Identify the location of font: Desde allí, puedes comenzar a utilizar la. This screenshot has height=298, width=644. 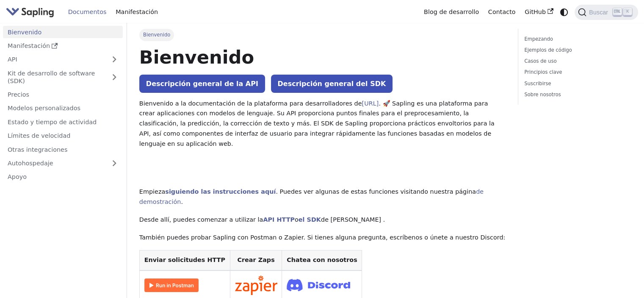
(201, 220).